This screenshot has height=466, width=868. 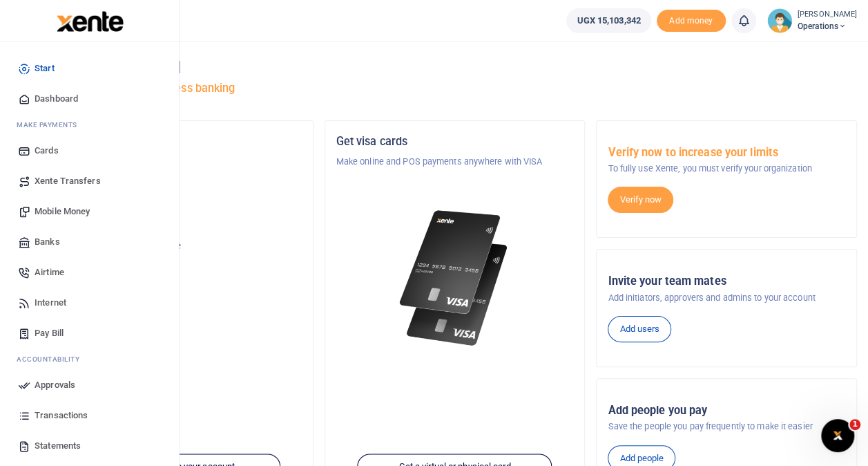 What do you see at coordinates (727, 169) in the screenshot?
I see `p: To fully use Xente, you must verify your organization` at bounding box center [727, 169].